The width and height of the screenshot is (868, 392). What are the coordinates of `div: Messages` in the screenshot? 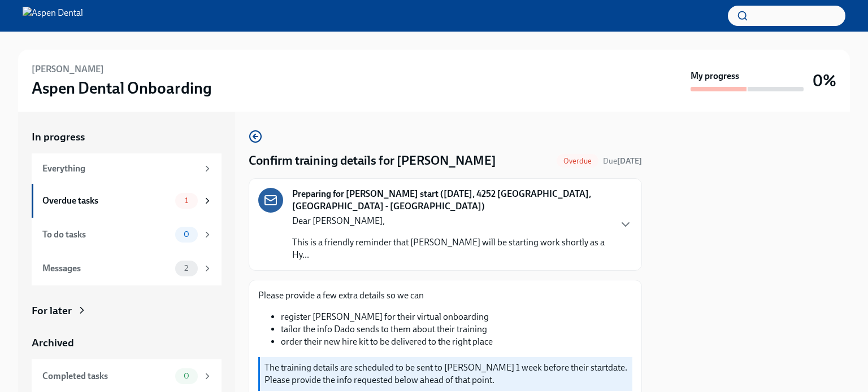 It's located at (106, 269).